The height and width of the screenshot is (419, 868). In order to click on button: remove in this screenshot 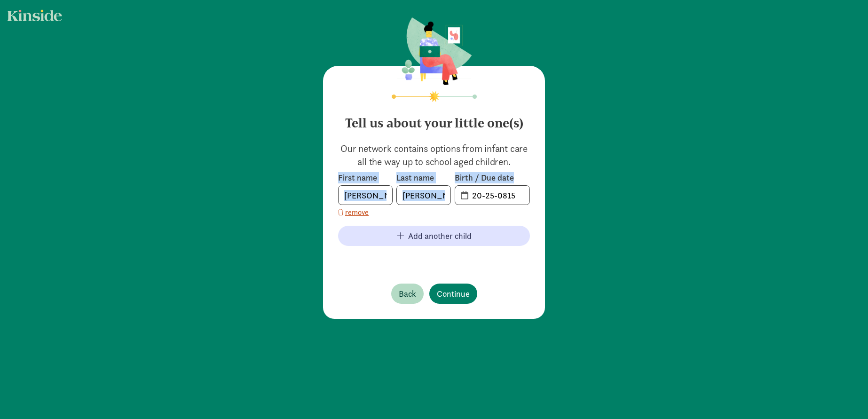, I will do `click(353, 212)`.